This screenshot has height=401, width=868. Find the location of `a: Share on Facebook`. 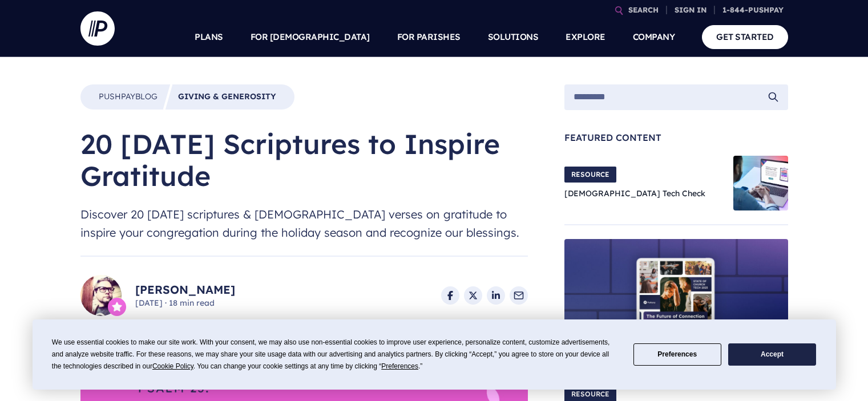

a: Share on Facebook is located at coordinates (450, 296).